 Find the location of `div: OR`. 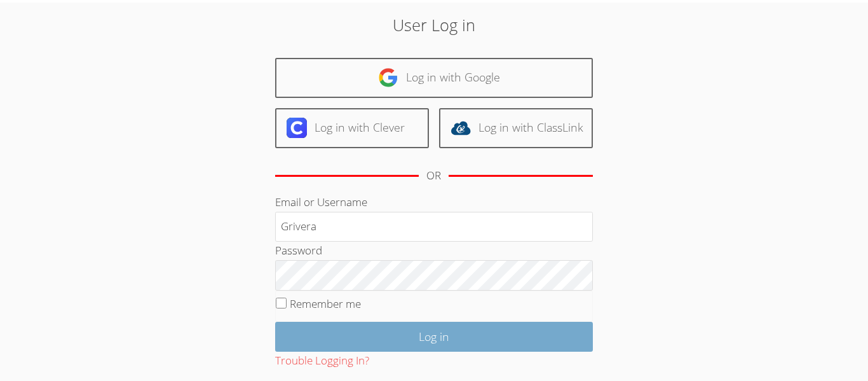

div: OR is located at coordinates (434, 176).